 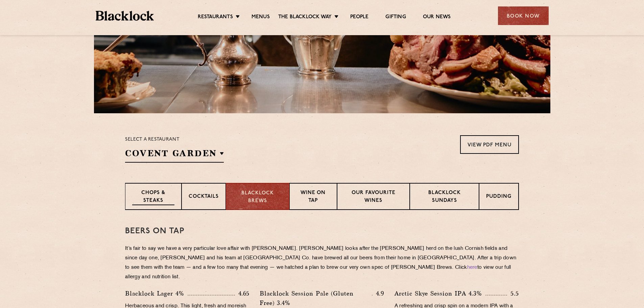 What do you see at coordinates (261, 17) in the screenshot?
I see `a: Menus` at bounding box center [261, 17].